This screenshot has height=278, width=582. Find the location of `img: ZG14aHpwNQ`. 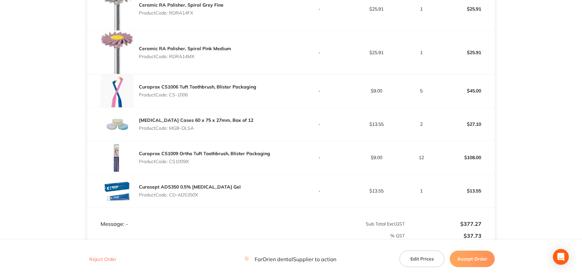

img: ZG14aHpwNQ is located at coordinates (117, 191).